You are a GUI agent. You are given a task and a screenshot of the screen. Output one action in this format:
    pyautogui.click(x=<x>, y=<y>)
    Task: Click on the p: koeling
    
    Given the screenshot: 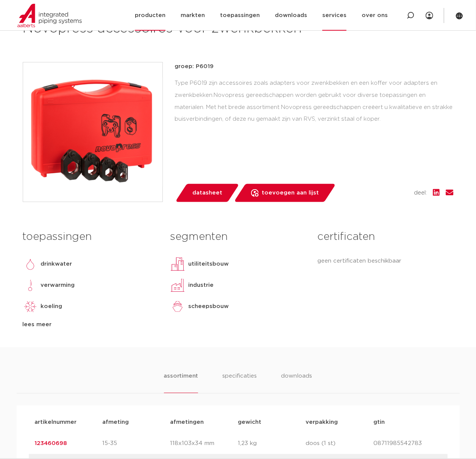 What is the action you would take?
    pyautogui.click(x=51, y=307)
    